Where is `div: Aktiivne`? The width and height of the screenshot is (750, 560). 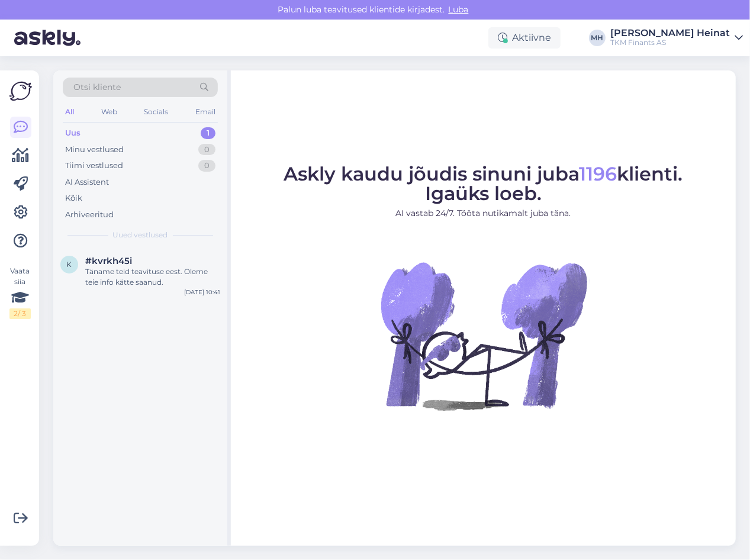
div: Aktiivne is located at coordinates (524, 38).